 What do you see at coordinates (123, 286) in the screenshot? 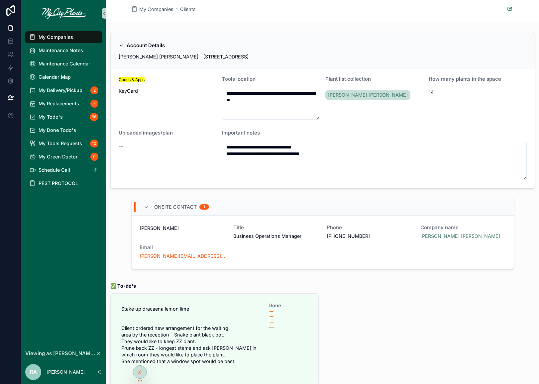
I see `strong: ✅ To-do's` at bounding box center [123, 286].